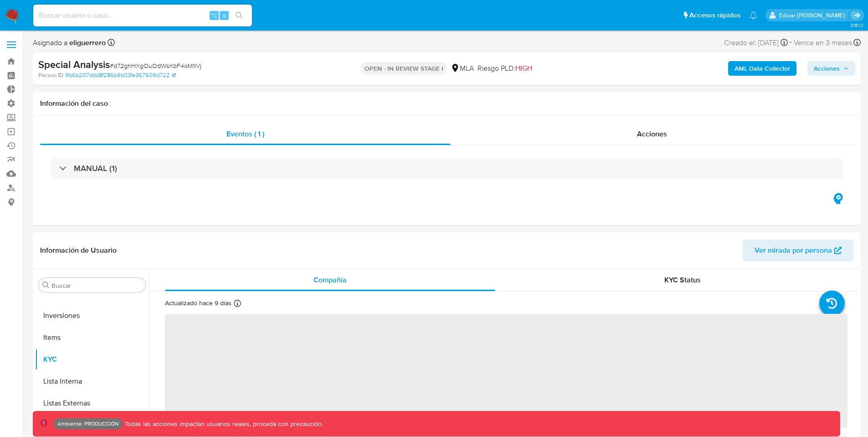 The height and width of the screenshot is (437, 868). I want to click on h1: Información del caso, so click(447, 104).